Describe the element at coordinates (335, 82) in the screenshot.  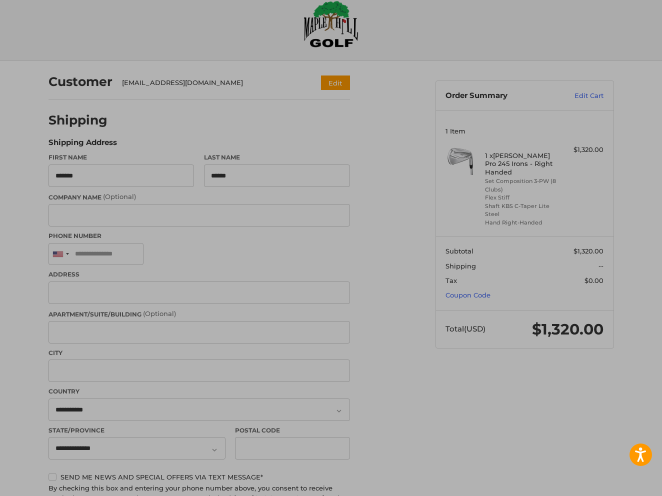
I see `button: Edit` at that location.